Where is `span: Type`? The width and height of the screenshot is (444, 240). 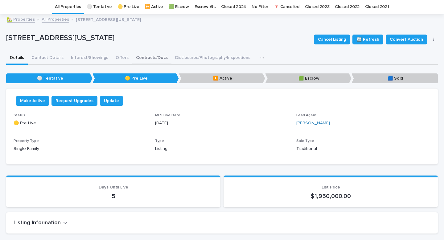
span: Type is located at coordinates (160, 141).